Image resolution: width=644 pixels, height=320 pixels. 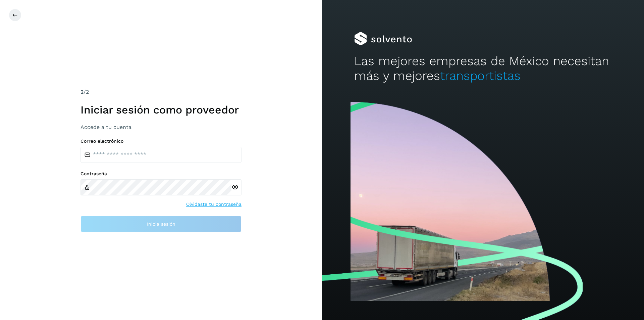 I want to click on span: Inicia sesión, so click(x=161, y=224).